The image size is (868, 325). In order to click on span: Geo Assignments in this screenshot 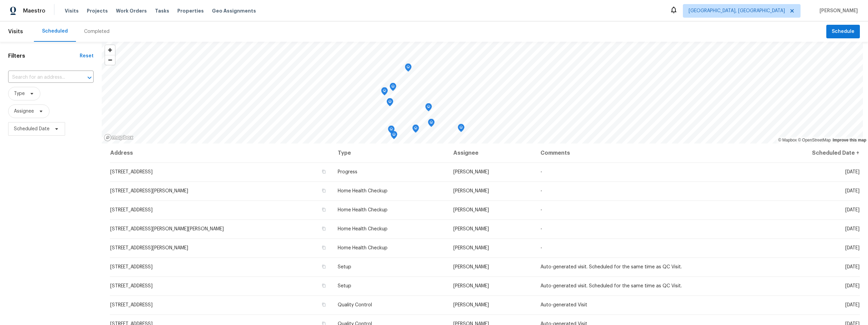, I will do `click(234, 11)`.